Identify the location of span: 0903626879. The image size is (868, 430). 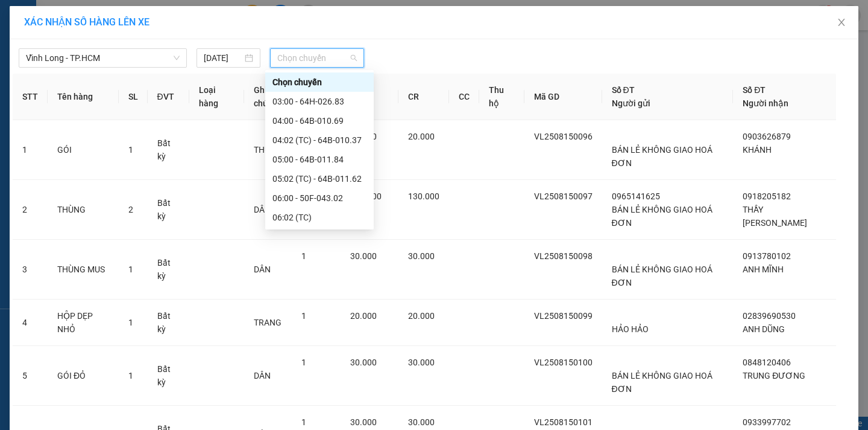
(767, 137).